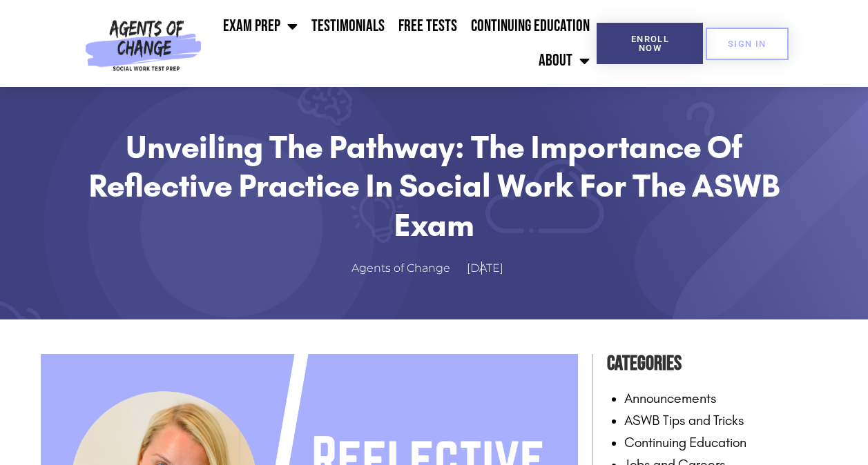 This screenshot has width=868, height=465. What do you see at coordinates (564, 61) in the screenshot?
I see `a: About` at bounding box center [564, 61].